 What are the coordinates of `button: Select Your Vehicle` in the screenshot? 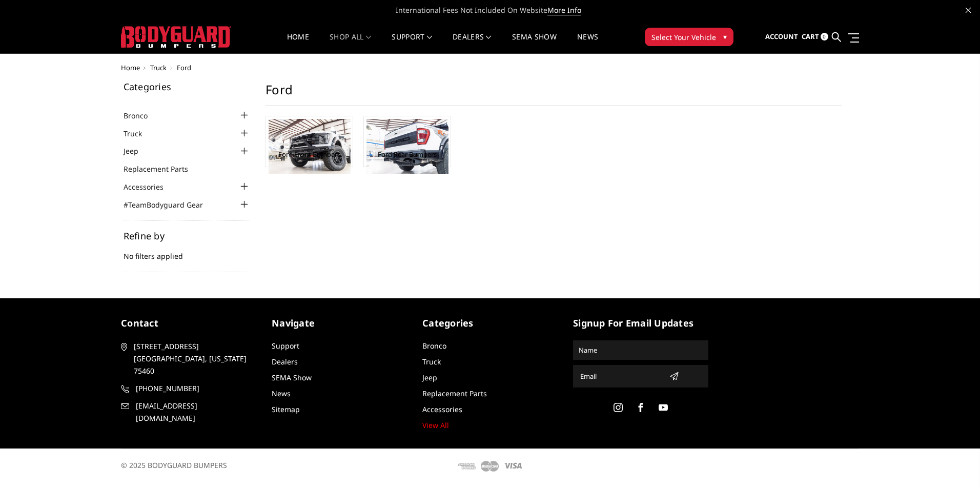 It's located at (689, 37).